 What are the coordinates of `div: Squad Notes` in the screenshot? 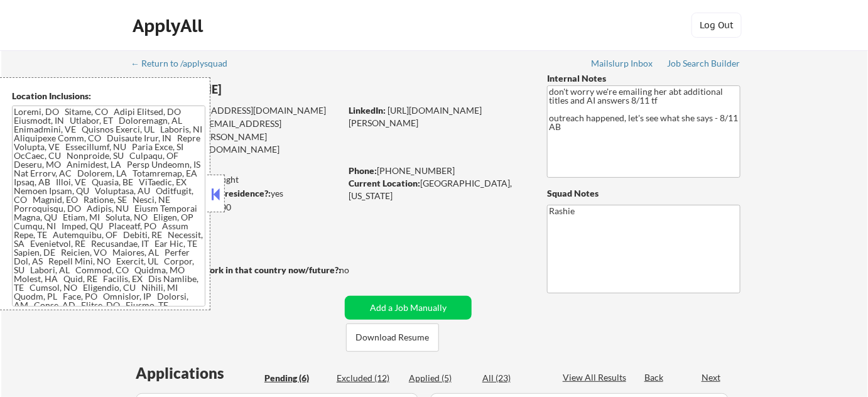 It's located at (644, 193).